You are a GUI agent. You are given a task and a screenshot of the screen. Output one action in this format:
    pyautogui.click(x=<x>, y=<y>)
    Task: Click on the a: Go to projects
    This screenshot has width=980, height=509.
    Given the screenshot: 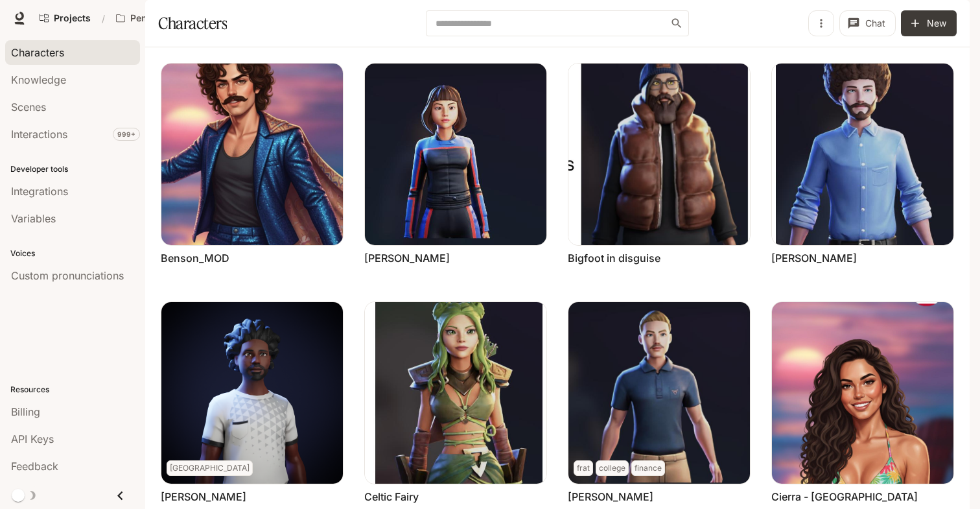 What is the action you would take?
    pyautogui.click(x=65, y=18)
    